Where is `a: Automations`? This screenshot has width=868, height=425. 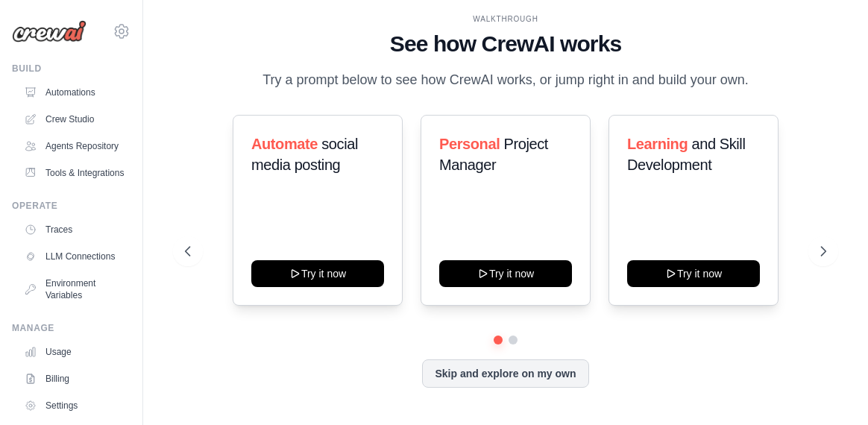
a: Automations is located at coordinates (74, 93).